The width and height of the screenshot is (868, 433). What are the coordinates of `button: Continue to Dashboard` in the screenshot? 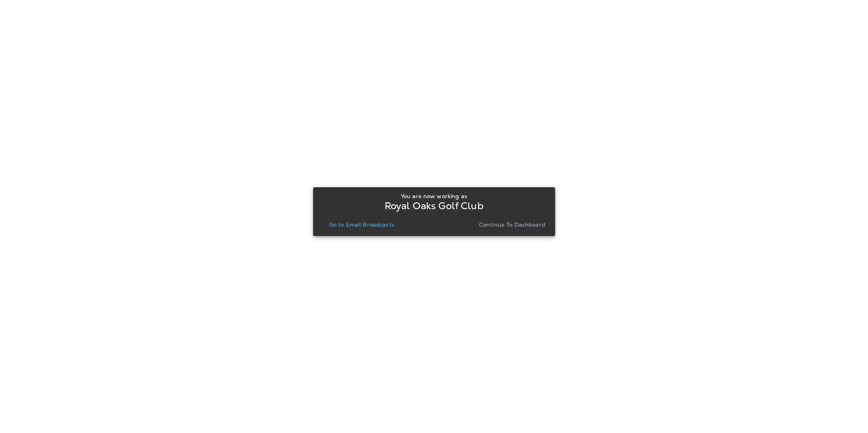 It's located at (512, 225).